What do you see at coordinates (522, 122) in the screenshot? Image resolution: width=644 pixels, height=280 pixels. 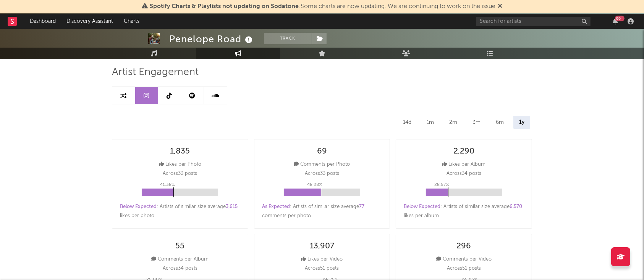 I see `div: 1y` at bounding box center [522, 122].